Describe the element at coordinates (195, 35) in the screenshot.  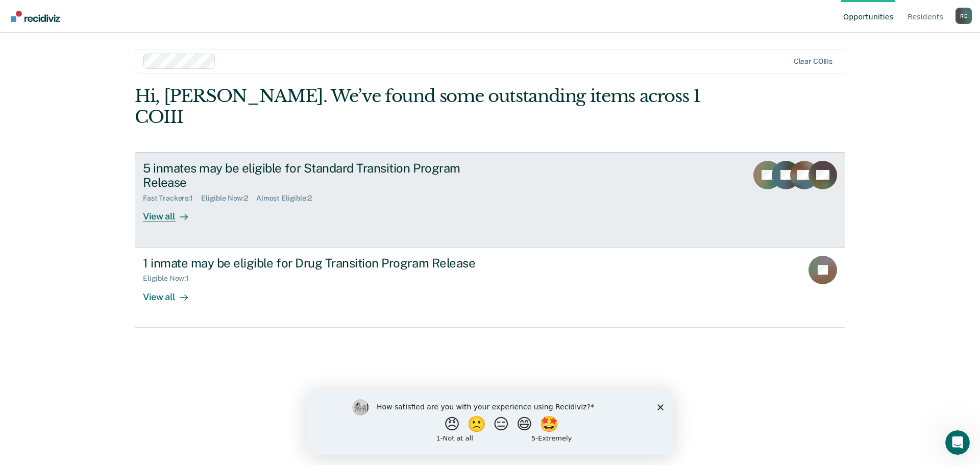
I see `button: 3` at that location.